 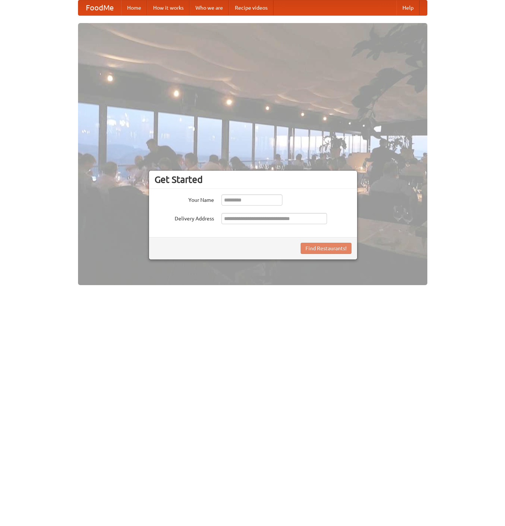 I want to click on button: Find Restaurants!, so click(x=326, y=248).